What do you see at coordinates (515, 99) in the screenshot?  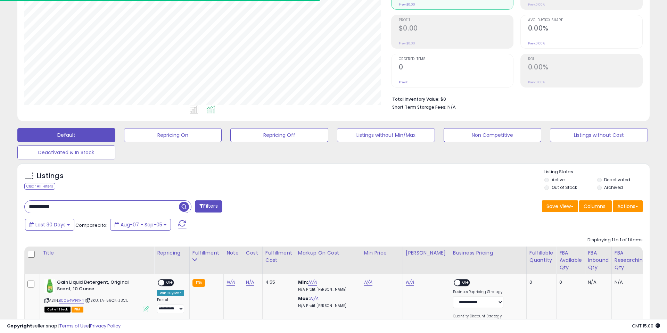 I see `li: $0` at bounding box center [515, 99].